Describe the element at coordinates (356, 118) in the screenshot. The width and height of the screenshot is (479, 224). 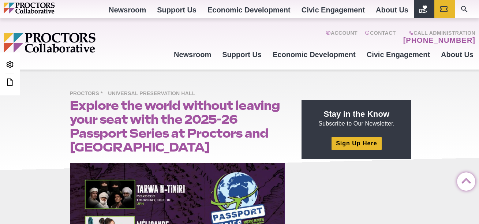
I see `p: Subscribe to Our Newsletter.` at that location.